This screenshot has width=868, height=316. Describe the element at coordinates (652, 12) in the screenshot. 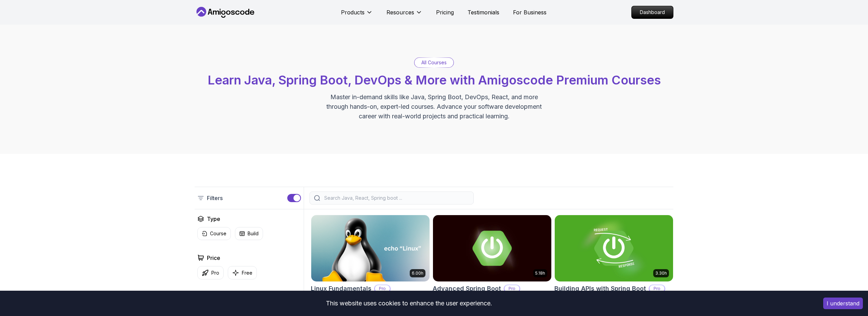

I see `p: Dashboard` at that location.